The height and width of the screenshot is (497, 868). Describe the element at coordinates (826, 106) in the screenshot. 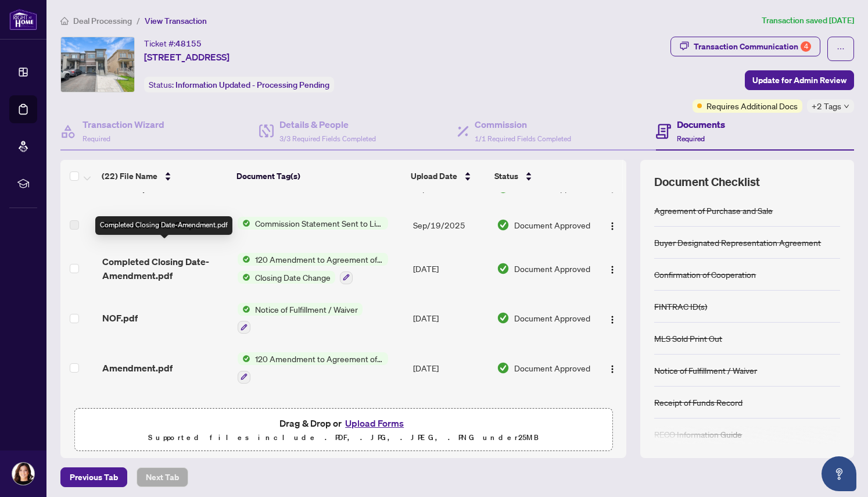

I see `span: +2 Tags` at that location.